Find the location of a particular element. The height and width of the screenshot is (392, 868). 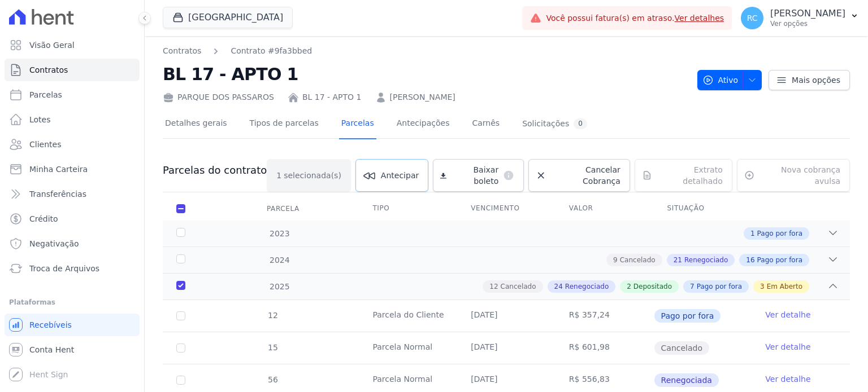

td: R$ 601,98 is located at coordinates (604, 349).